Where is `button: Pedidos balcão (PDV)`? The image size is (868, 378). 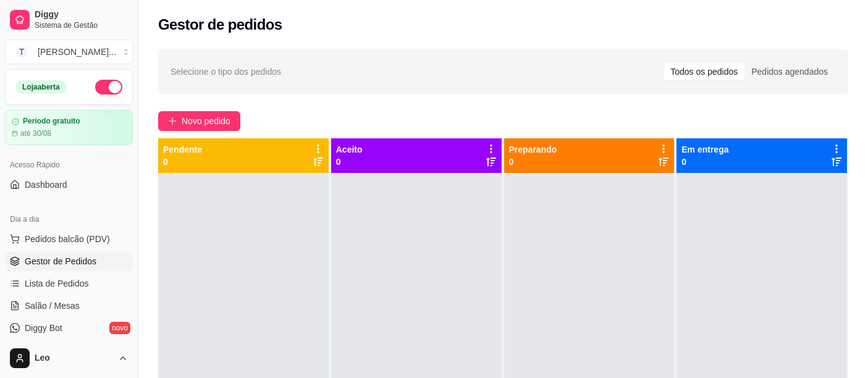
button: Pedidos balcão (PDV) is located at coordinates (68, 240).